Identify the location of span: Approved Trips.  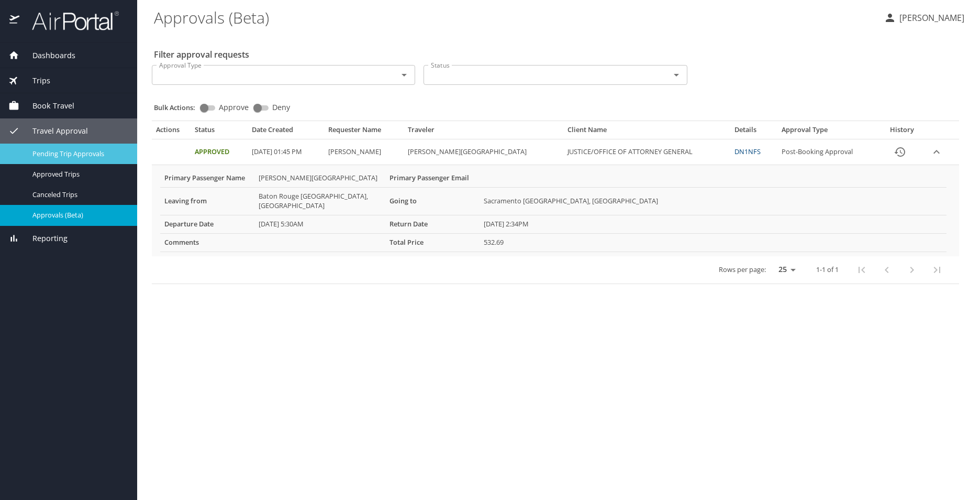
(78, 173).